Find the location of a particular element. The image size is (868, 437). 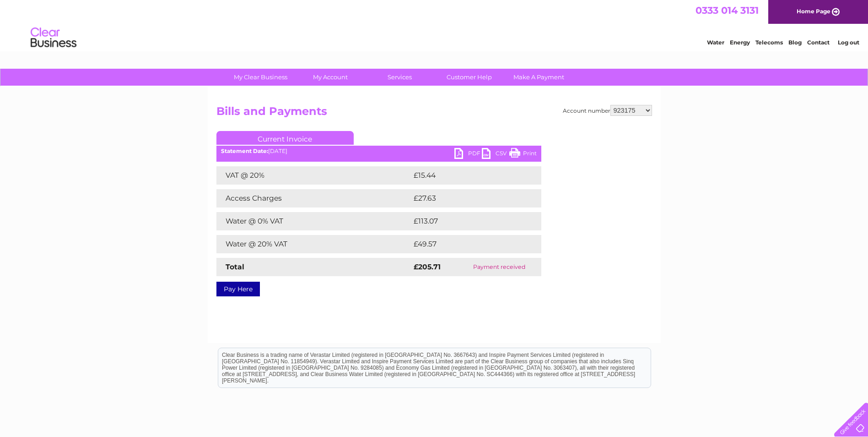

td: £27.63 is located at coordinates (467, 198).